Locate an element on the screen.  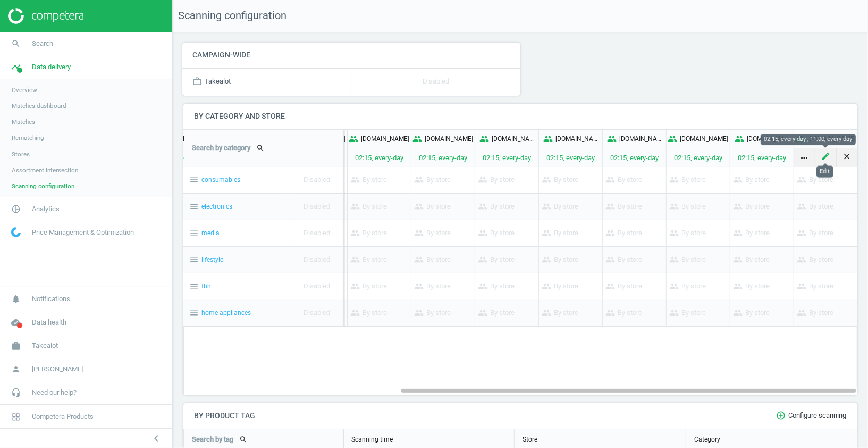
div: consumables is located at coordinates (237, 180).